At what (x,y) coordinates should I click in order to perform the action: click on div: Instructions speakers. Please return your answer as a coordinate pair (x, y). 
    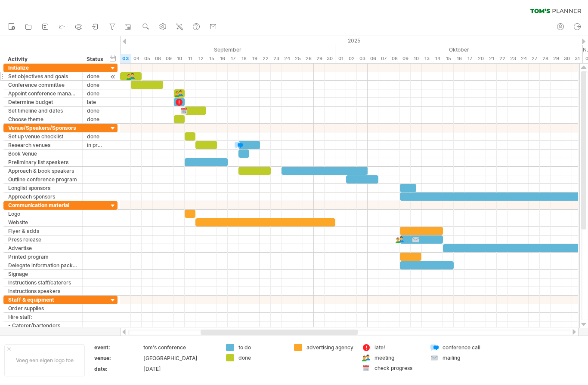
    Looking at the image, I should click on (43, 291).